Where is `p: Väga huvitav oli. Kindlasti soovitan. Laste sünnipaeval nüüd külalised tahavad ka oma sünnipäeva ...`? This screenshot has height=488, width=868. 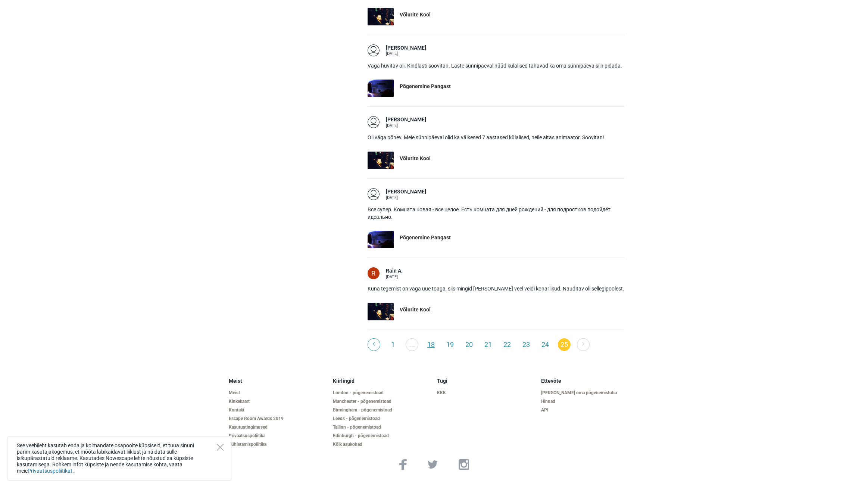 p: Väga huvitav oli. Kindlasti soovitan. Laste sünnipaeval nüüd külalised tahavad ka oma sünnipäeva ... is located at coordinates (496, 66).